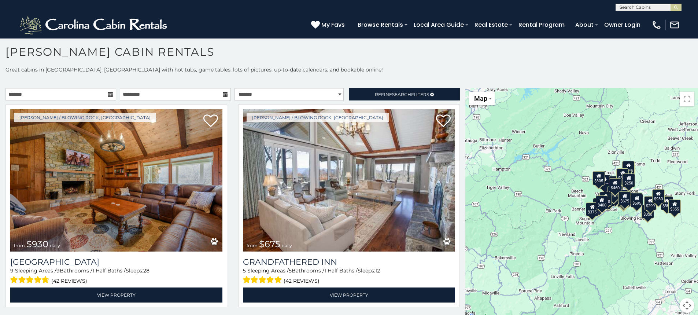 This screenshot has width=698, height=315. I want to click on a: About, so click(585, 25).